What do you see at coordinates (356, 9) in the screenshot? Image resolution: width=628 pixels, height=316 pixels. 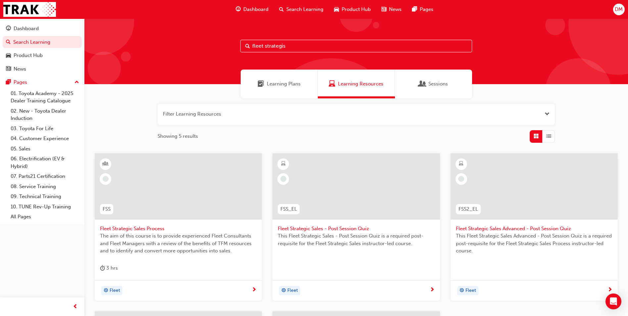 I see `span: Product Hub` at bounding box center [356, 9].